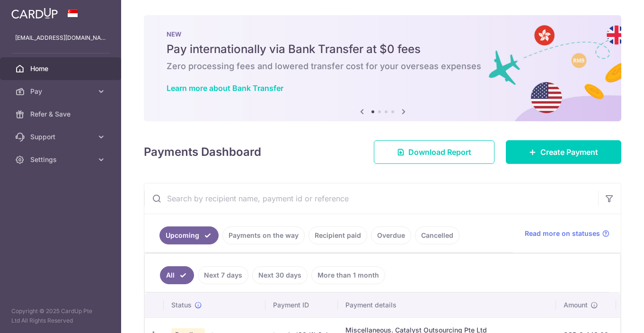  I want to click on a: Cancelled, so click(437, 235).